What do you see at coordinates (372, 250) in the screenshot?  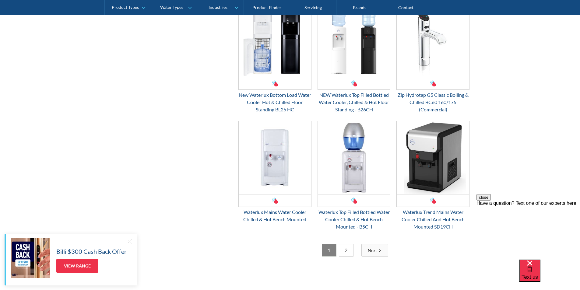 I see `div: Next` at bounding box center [372, 250].